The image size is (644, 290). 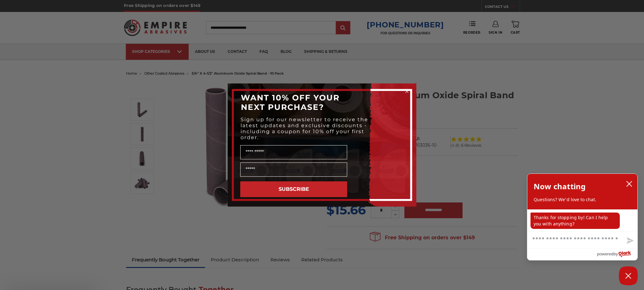 What do you see at coordinates (294, 189) in the screenshot?
I see `button: SUBSCRIBE` at bounding box center [294, 189].